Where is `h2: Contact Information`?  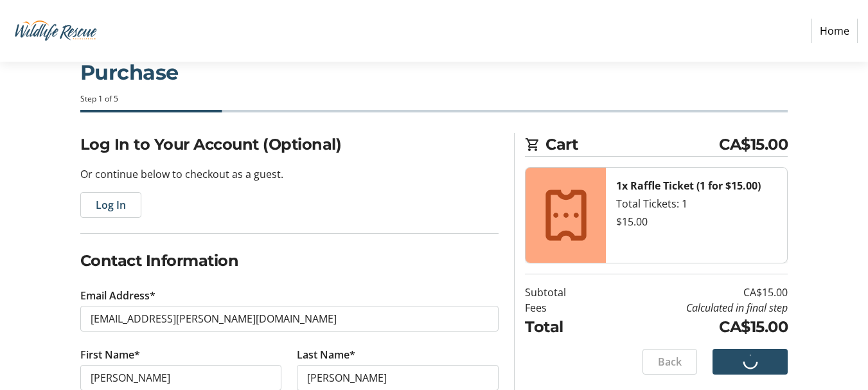 h2: Contact Information is located at coordinates (290, 261).